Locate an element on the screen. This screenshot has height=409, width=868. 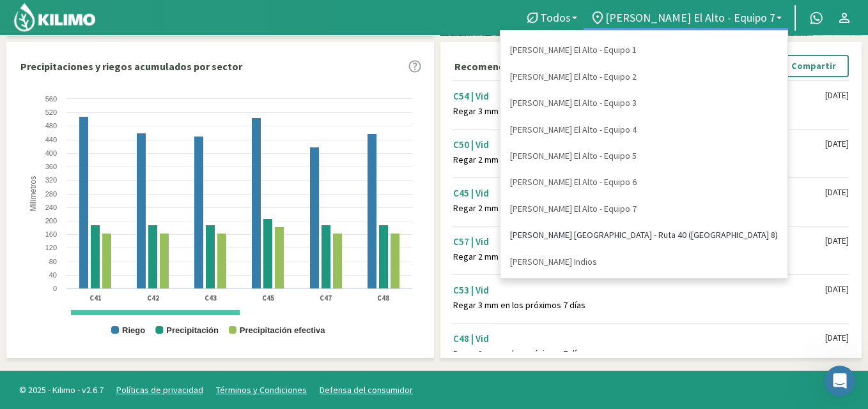
text: 80 is located at coordinates (53, 262).